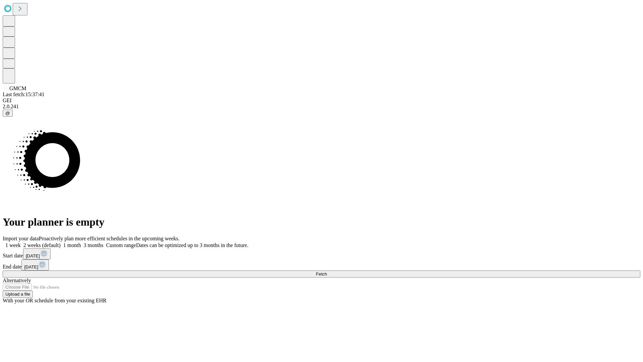 The width and height of the screenshot is (643, 362). Describe the element at coordinates (121, 245) in the screenshot. I see `span: Custom range` at that location.